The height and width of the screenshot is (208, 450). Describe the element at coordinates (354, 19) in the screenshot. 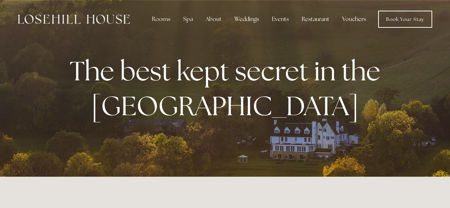

I see `a: Vouchers` at that location.